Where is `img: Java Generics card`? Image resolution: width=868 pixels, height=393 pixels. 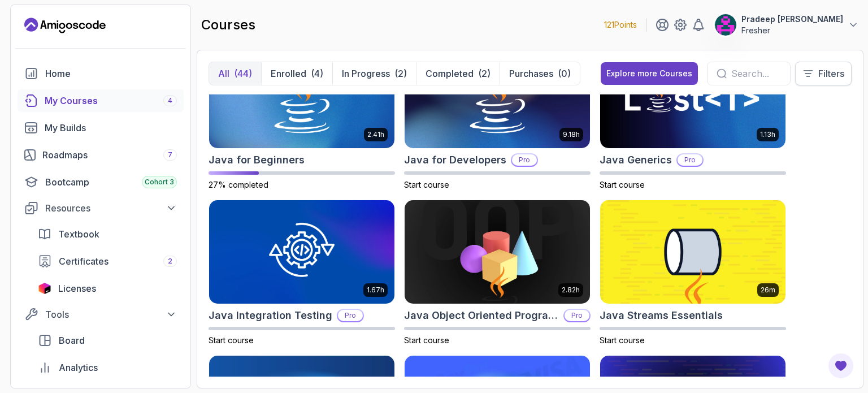
img: Java Generics card is located at coordinates (693, 96).